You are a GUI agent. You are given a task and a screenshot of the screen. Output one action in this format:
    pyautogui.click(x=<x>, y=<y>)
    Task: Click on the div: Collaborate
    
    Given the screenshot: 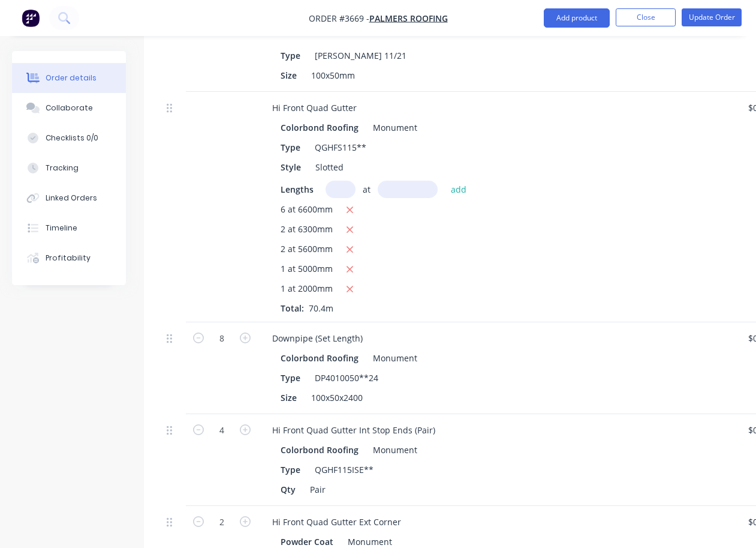 What is the action you would take?
    pyautogui.click(x=69, y=108)
    